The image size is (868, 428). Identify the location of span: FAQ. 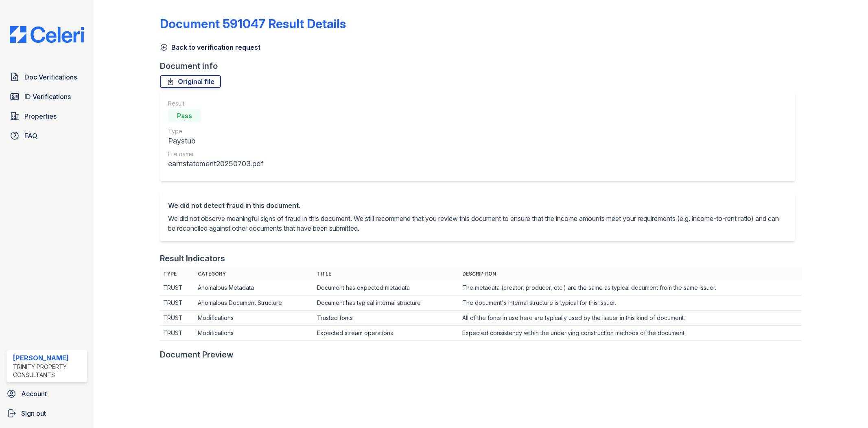
(31, 135).